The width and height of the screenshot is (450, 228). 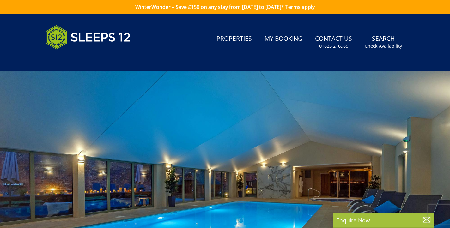 What do you see at coordinates (234, 39) in the screenshot?
I see `a: Properties` at bounding box center [234, 39].